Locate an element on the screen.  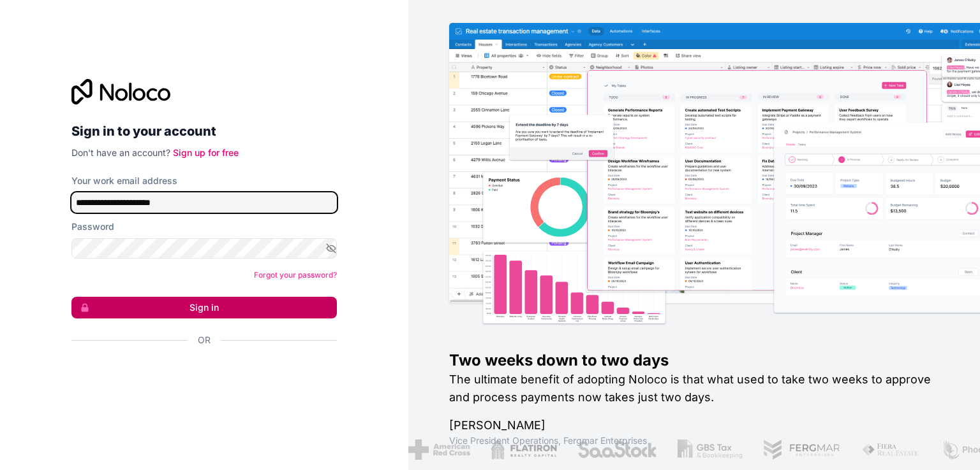
span: Or is located at coordinates (204, 341).